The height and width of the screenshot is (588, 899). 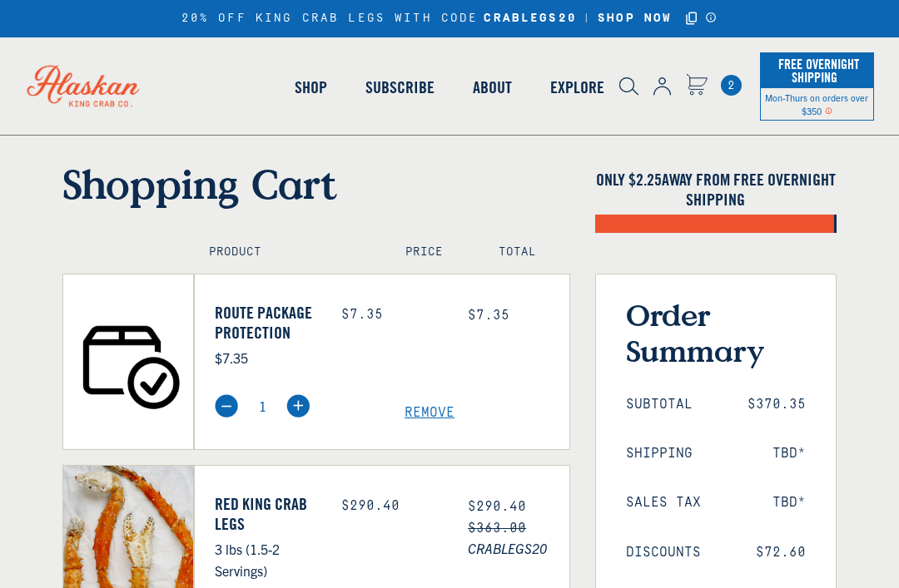 I want to click on img: search, so click(x=628, y=86).